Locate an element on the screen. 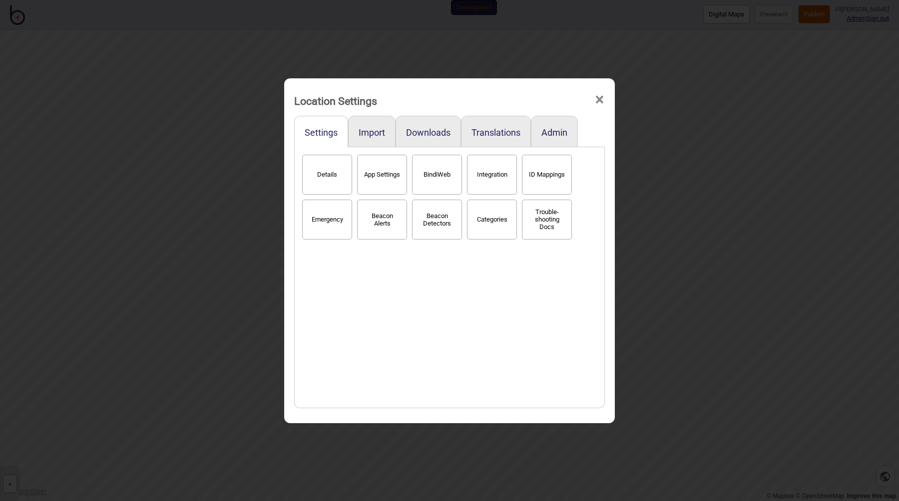 The image size is (899, 501). button: Details is located at coordinates (327, 175).